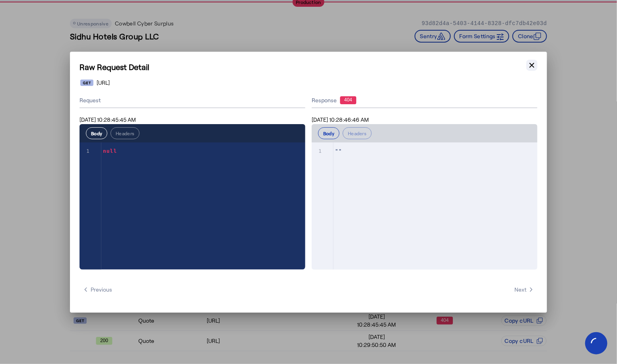  What do you see at coordinates (525, 290) in the screenshot?
I see `button: Next` at bounding box center [525, 290].